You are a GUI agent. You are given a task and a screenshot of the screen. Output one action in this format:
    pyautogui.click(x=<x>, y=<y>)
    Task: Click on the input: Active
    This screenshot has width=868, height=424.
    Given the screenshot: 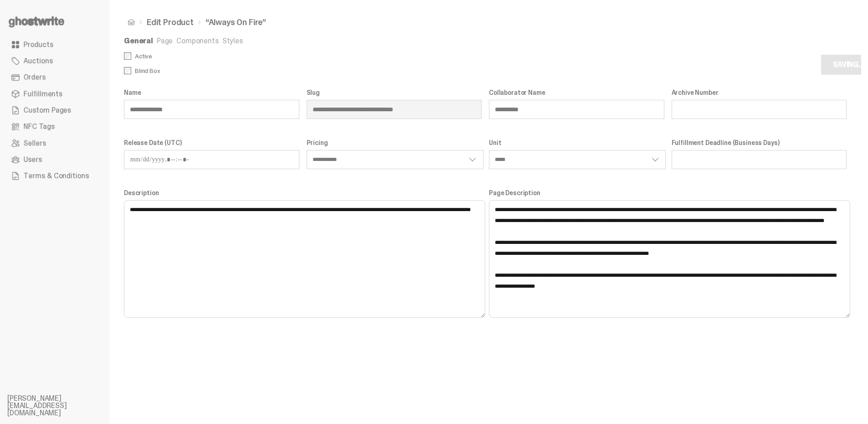 What is the action you would take?
    pyautogui.click(x=128, y=56)
    